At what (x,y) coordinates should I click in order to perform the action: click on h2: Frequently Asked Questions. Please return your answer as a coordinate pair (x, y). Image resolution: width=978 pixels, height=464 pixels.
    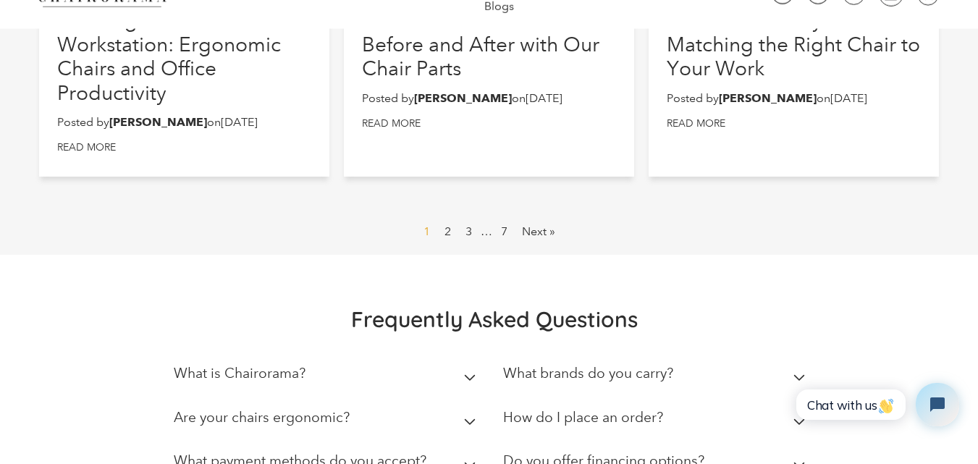
    Looking at the image, I should click on (494, 319).